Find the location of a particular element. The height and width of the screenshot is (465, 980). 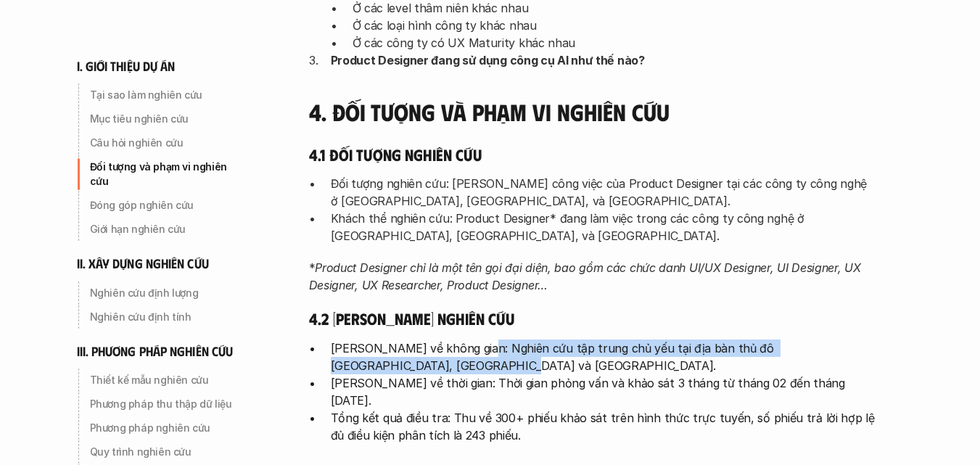

p: Câu hỏi nghiên cứu is located at coordinates (167, 143).